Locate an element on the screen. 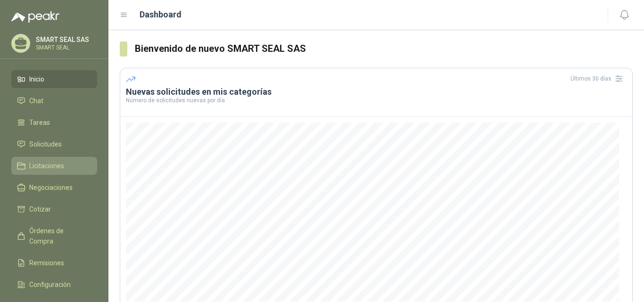 Image resolution: width=644 pixels, height=302 pixels. div: Últimos 30 días is located at coordinates (598, 79).